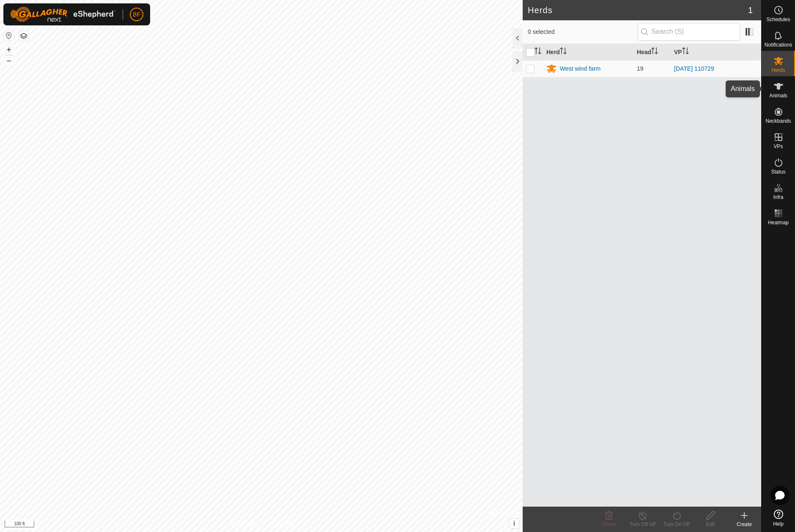 This screenshot has width=795, height=532. I want to click on span: VPs, so click(778, 146).